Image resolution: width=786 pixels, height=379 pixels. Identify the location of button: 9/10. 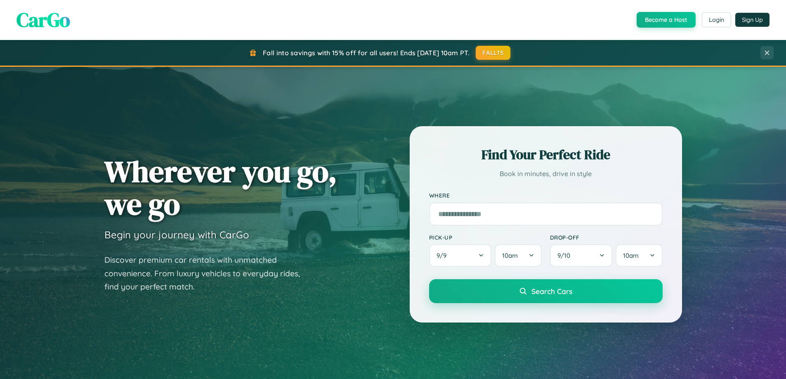
(581, 255).